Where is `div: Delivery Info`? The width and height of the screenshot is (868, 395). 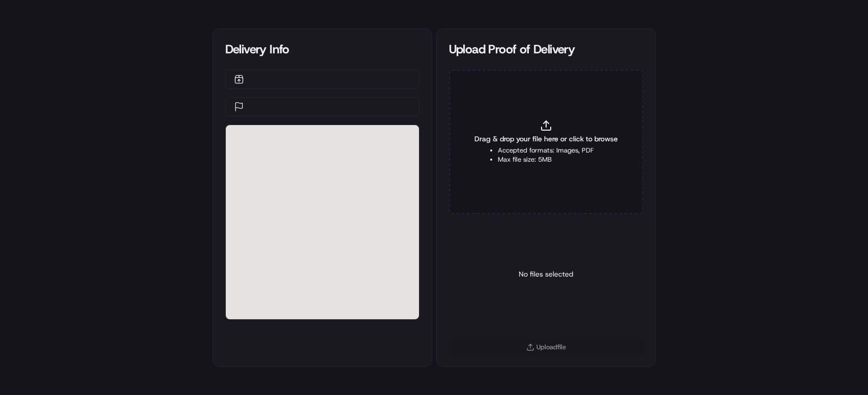
div: Delivery Info is located at coordinates (322, 49).